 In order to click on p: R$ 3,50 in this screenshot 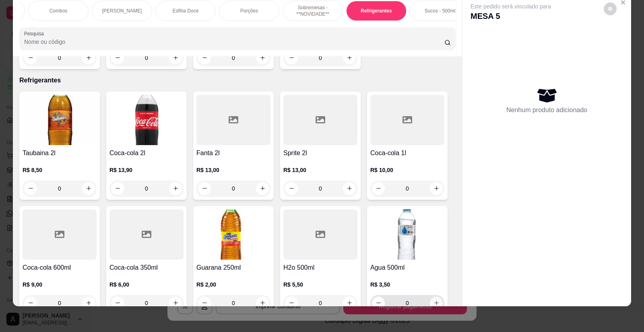, I will do `click(407, 285)`.